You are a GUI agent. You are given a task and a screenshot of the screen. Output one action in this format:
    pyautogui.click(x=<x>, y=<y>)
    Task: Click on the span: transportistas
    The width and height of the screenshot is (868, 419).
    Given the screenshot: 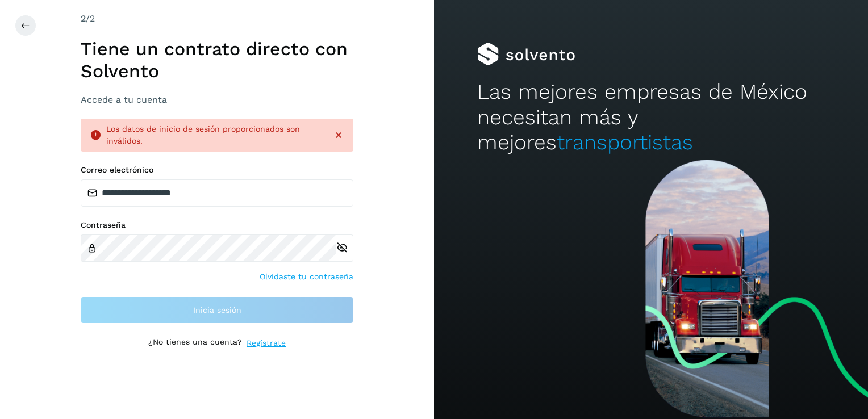 What is the action you would take?
    pyautogui.click(x=624, y=142)
    